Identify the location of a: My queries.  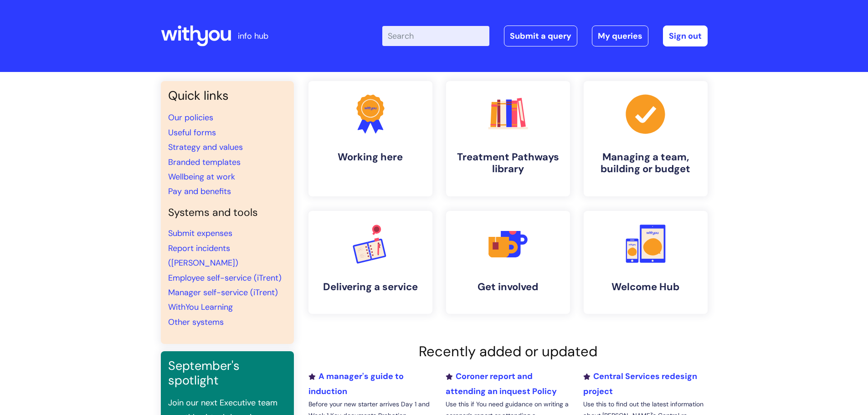
(620, 36).